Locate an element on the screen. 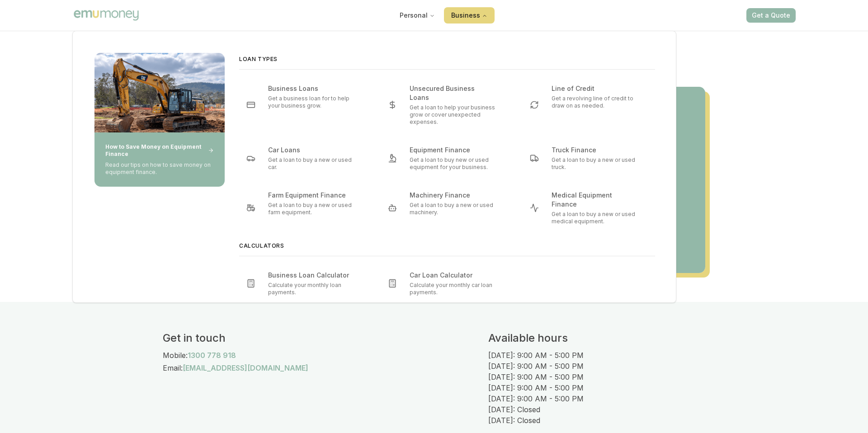 This screenshot has width=868, height=433. div: Equipment Finance is located at coordinates (445, 150).